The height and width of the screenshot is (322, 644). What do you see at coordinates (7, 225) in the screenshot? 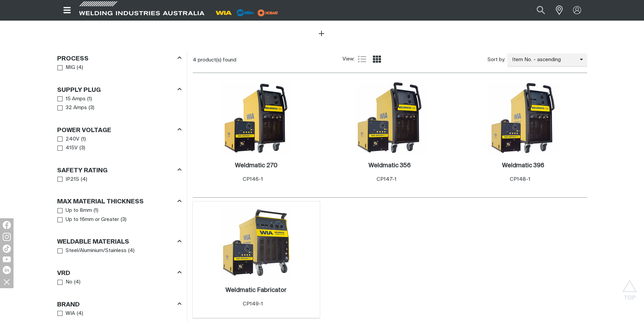
I see `img: Facebook` at bounding box center [7, 225].